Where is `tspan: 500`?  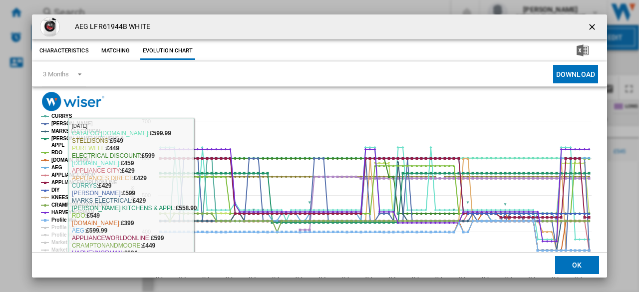
tspan: 500 is located at coordinates (146, 195).